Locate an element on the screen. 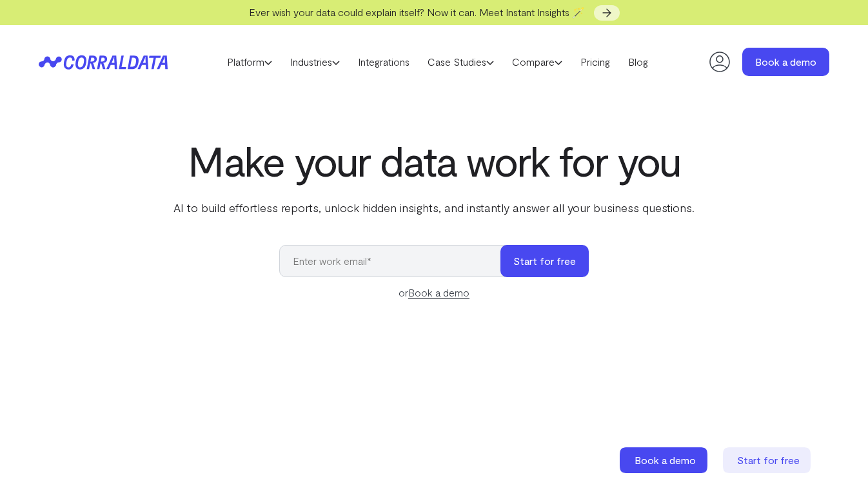 The width and height of the screenshot is (868, 486). h1: Make your data work for you is located at coordinates (434, 161).